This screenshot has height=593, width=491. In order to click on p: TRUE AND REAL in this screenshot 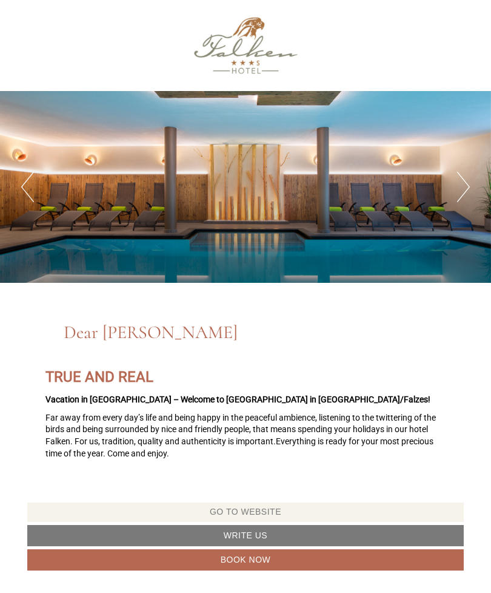, I will do `click(246, 377)`.